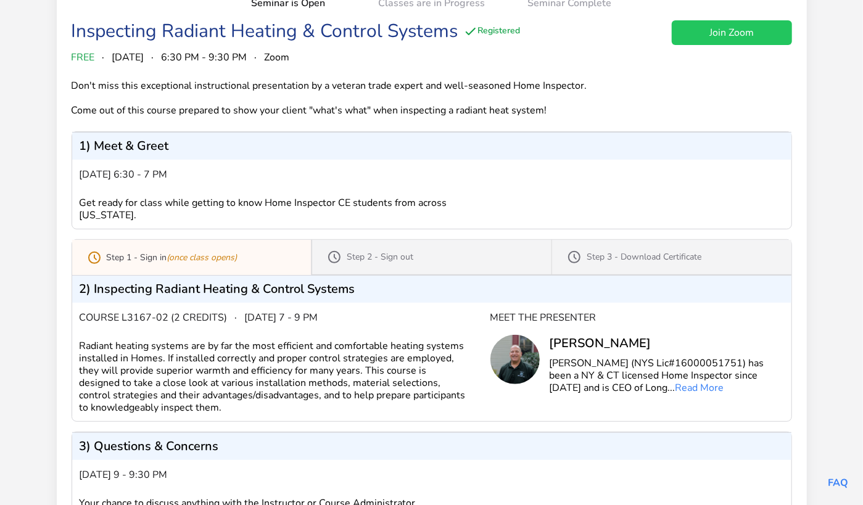 This screenshot has width=863, height=505. Describe the element at coordinates (154, 318) in the screenshot. I see `span: Course L3167-02 (2 credits)` at that location.